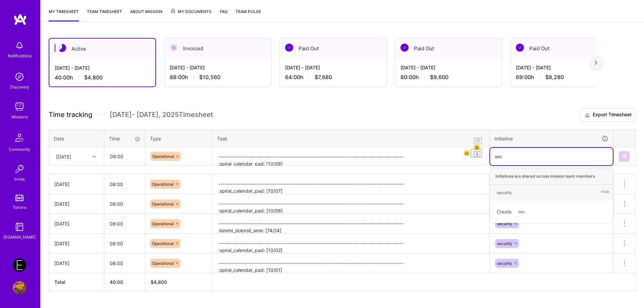 This screenshot has height=308, width=644. Describe the element at coordinates (19, 87) in the screenshot. I see `div: Discovery` at that location.